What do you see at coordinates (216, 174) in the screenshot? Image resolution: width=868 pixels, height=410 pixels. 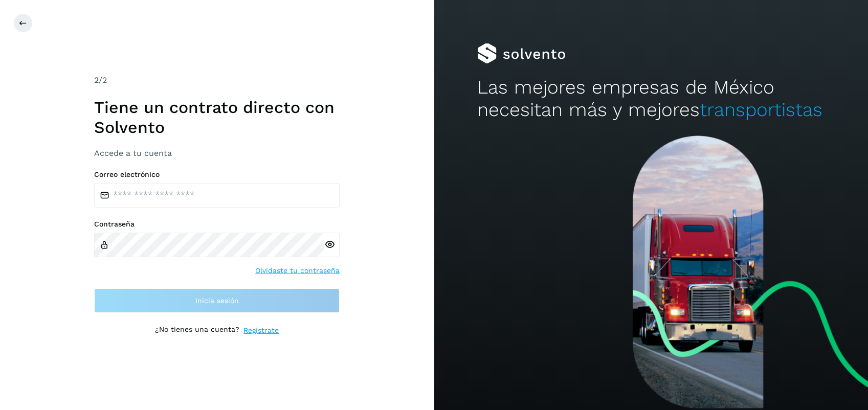 I see `label: Correo electrónico` at bounding box center [216, 174].